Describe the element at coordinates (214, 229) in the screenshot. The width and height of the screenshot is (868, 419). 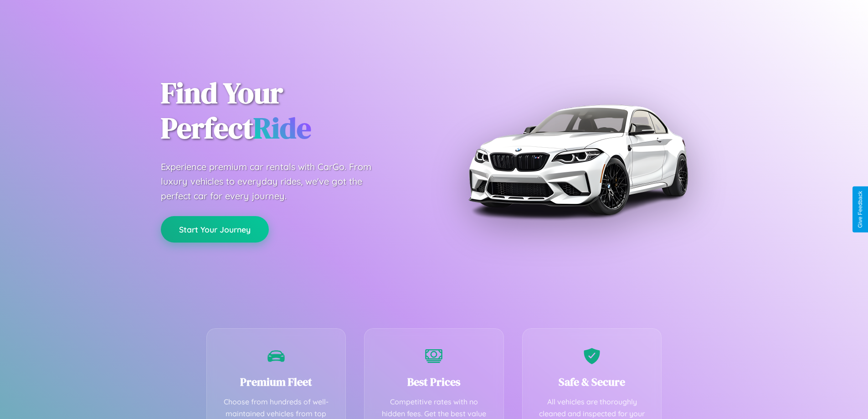
I see `button: Start Your Journey` at that location.